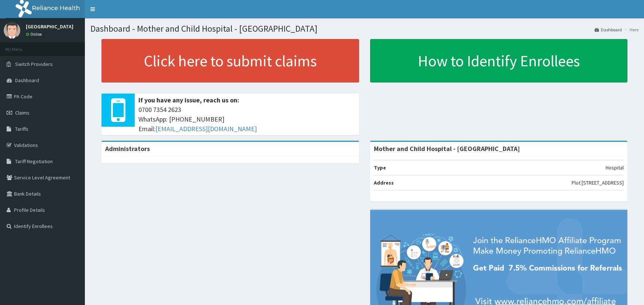 The image size is (644, 305). Describe the element at coordinates (230, 61) in the screenshot. I see `a: Click here to submit claims` at that location.